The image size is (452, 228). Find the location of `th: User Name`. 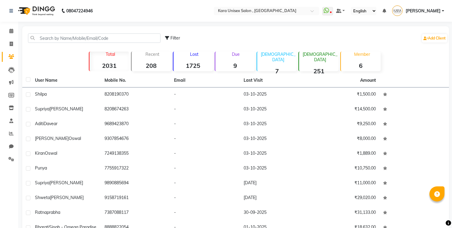

th: User Name is located at coordinates (66, 80).